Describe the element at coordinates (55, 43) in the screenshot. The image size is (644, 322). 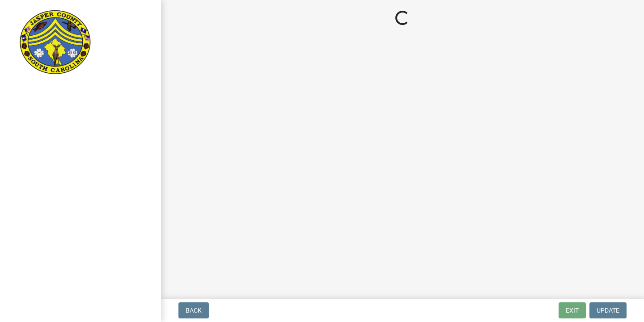
I see `img: Jasper County, South Carolina` at that location.